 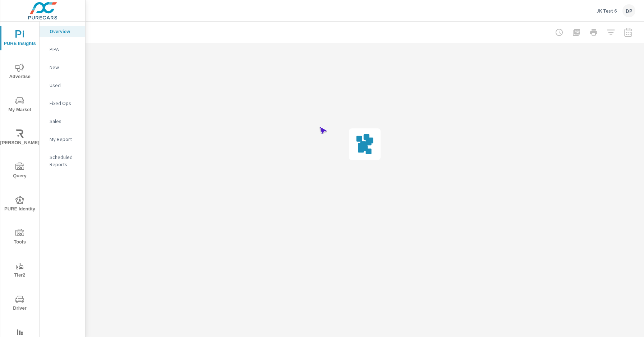 I want to click on span: PURE Identity, so click(x=20, y=205).